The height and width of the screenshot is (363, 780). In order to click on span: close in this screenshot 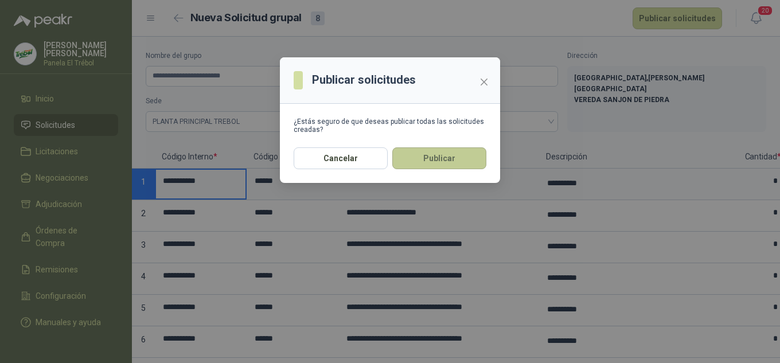, I will do `click(484, 82)`.